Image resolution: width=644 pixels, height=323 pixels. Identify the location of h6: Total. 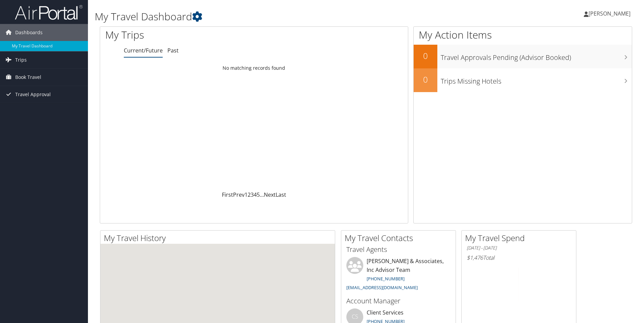
(519, 258).